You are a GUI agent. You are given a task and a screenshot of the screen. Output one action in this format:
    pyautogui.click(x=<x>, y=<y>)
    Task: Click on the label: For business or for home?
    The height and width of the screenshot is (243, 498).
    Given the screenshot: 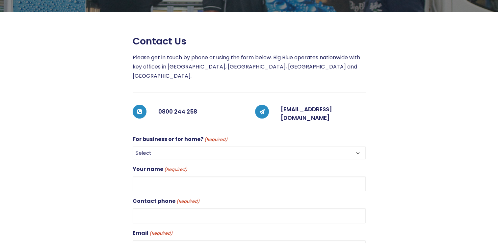 What is the action you would take?
    pyautogui.click(x=180, y=139)
    